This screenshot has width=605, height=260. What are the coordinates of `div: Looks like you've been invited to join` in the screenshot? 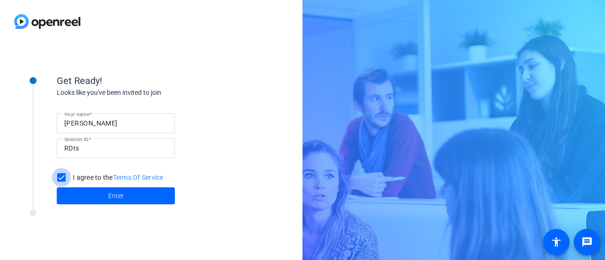 It's located at (151, 93).